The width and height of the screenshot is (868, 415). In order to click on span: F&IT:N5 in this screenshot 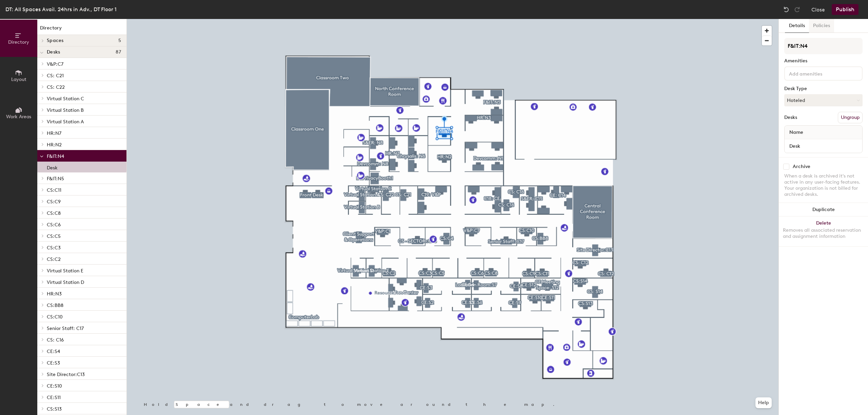, I will do `click(55, 178)`.